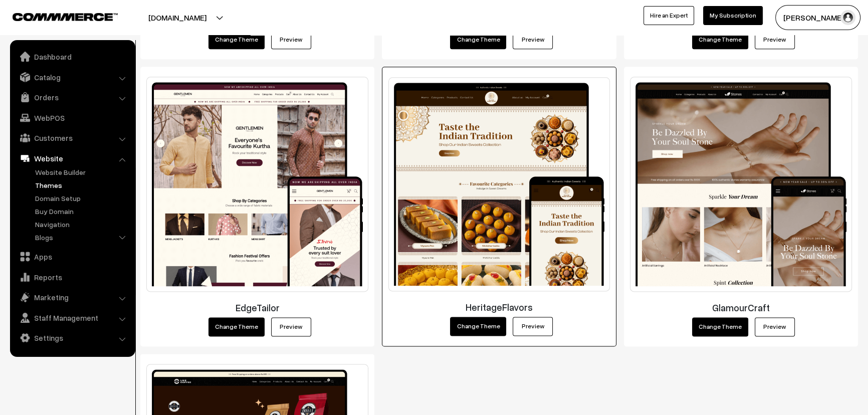 This screenshot has height=415, width=868. What do you see at coordinates (72, 256) in the screenshot?
I see `a: Apps` at bounding box center [72, 256].